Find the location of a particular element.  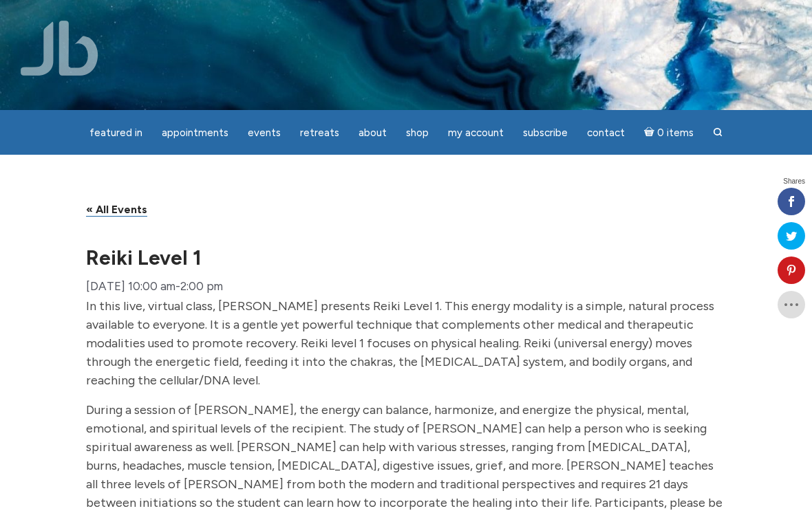

a: Subscribe is located at coordinates (545, 133).